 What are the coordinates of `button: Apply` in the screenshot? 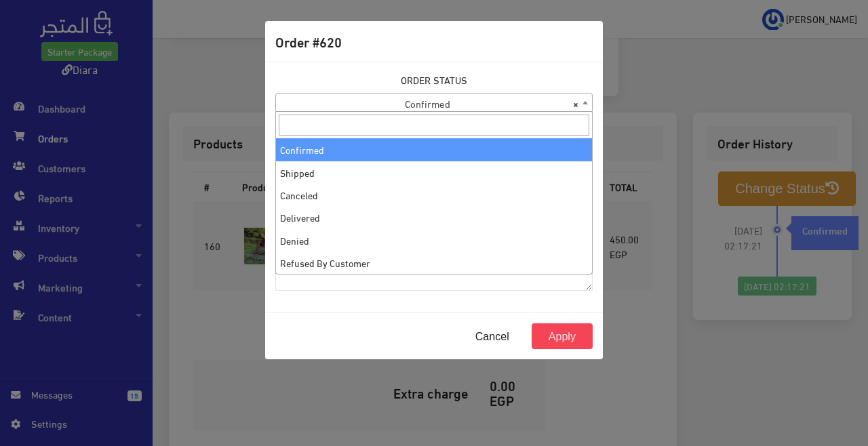 It's located at (562, 336).